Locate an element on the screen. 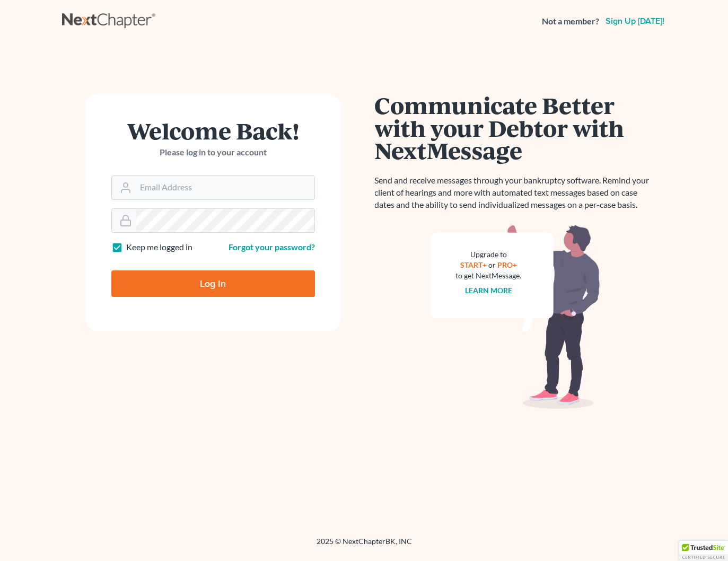 The height and width of the screenshot is (561, 728). input: Email Address is located at coordinates (225, 187).